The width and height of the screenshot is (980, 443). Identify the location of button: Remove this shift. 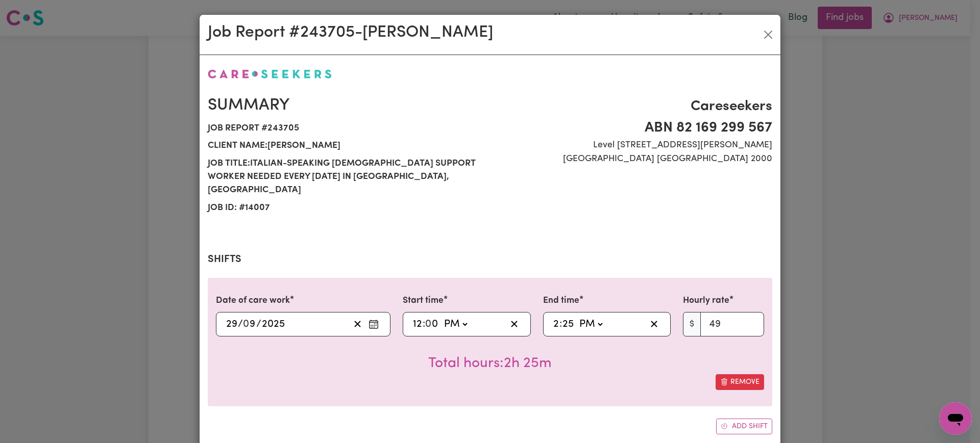
(739, 382).